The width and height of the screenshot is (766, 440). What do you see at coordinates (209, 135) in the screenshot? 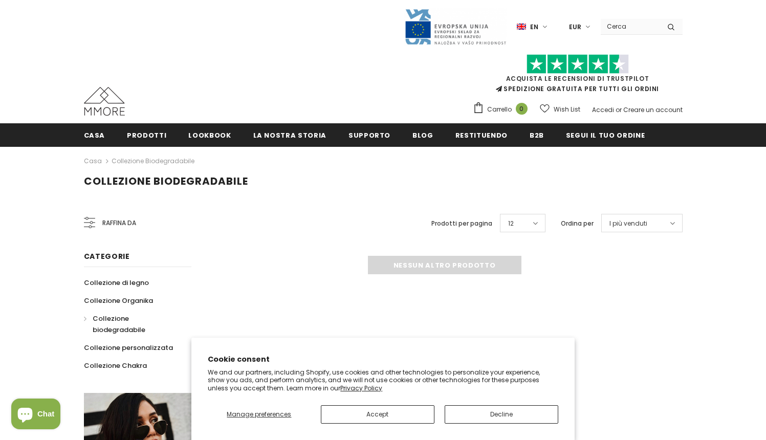
I see `a: Lookbook` at bounding box center [209, 135].